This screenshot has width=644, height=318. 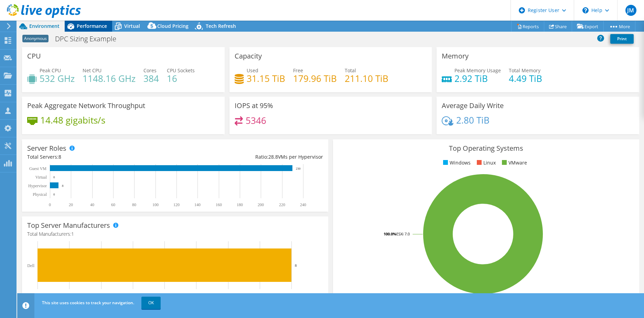 What do you see at coordinates (558, 26) in the screenshot?
I see `a: Share` at bounding box center [558, 26].